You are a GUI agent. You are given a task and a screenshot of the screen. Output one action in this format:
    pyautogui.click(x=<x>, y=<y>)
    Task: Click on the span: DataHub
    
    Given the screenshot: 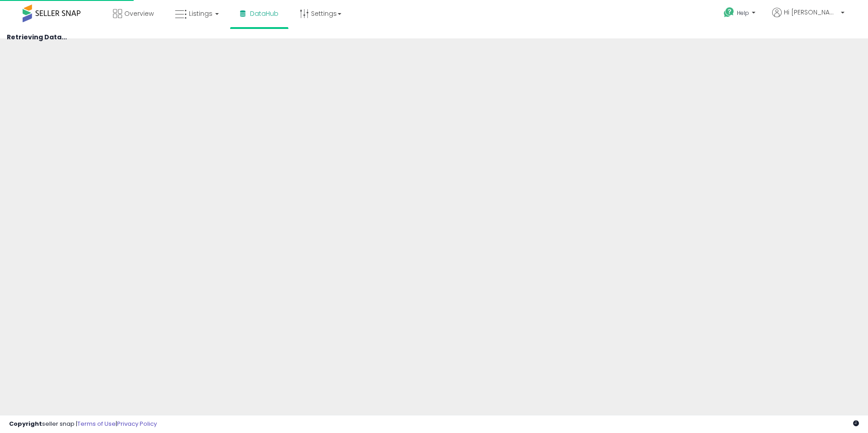 What is the action you would take?
    pyautogui.click(x=264, y=13)
    